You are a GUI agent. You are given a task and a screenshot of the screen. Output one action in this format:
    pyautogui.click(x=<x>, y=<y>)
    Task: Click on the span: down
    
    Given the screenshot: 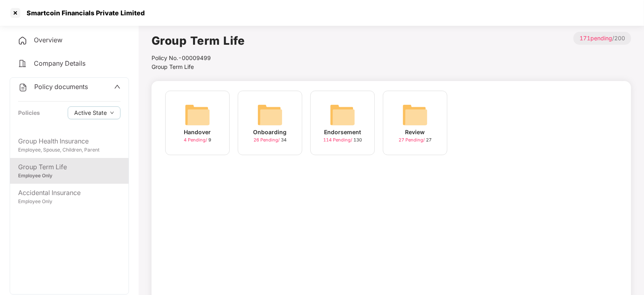 What is the action you would take?
    pyautogui.click(x=112, y=113)
    